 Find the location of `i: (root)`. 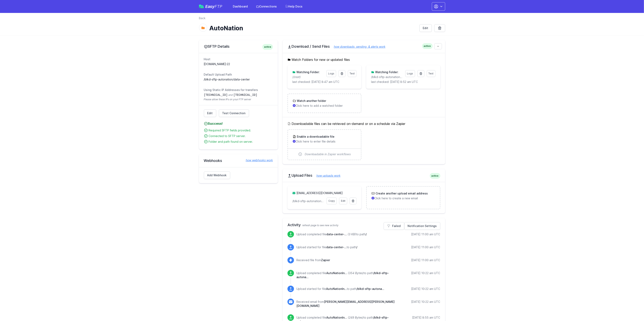

i: (root) is located at coordinates (297, 77).